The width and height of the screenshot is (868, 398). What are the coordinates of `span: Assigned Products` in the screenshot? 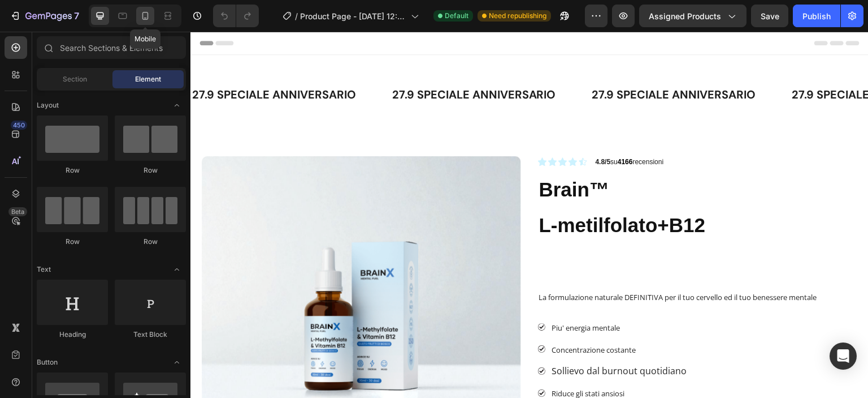 It's located at (685, 16).